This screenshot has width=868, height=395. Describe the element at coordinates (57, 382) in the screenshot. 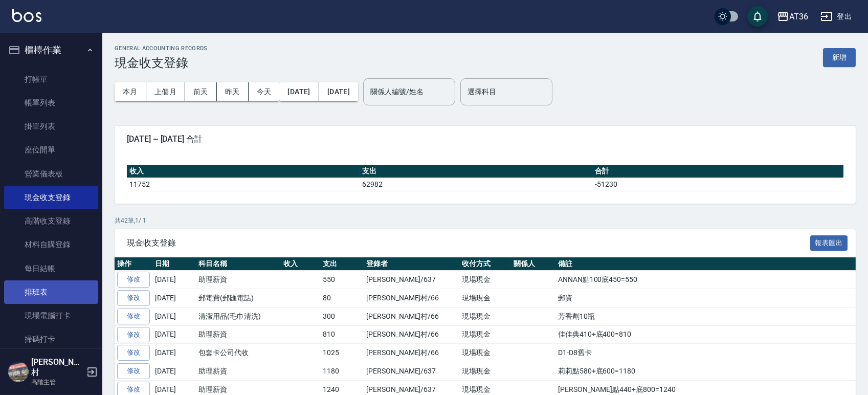

I see `p: 高階主管` at that location.